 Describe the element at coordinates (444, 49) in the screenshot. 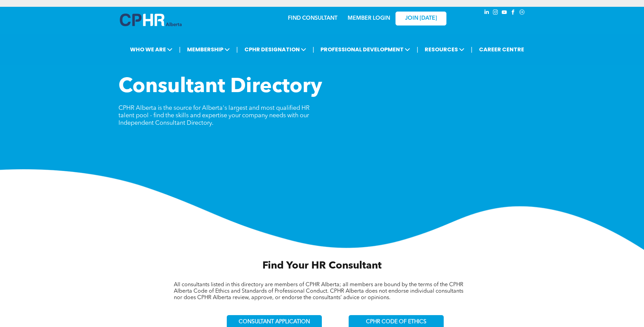

I see `span: RESOURCES` at that location.